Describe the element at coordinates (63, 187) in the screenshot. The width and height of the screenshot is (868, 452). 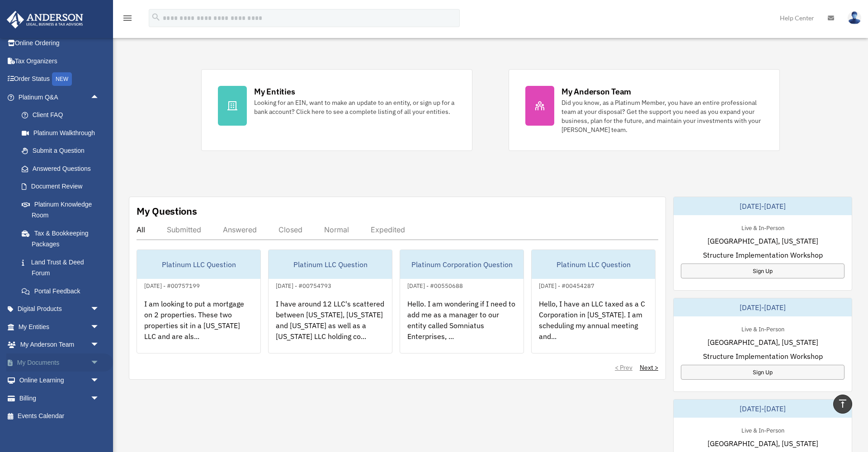
I see `a: Document Review` at that location.